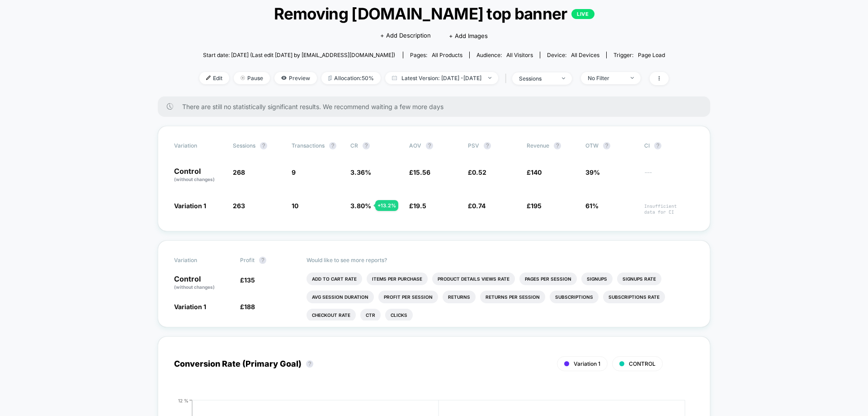 The width and height of the screenshot is (868, 416). I want to click on span: Allocation: 50%, so click(351, 78).